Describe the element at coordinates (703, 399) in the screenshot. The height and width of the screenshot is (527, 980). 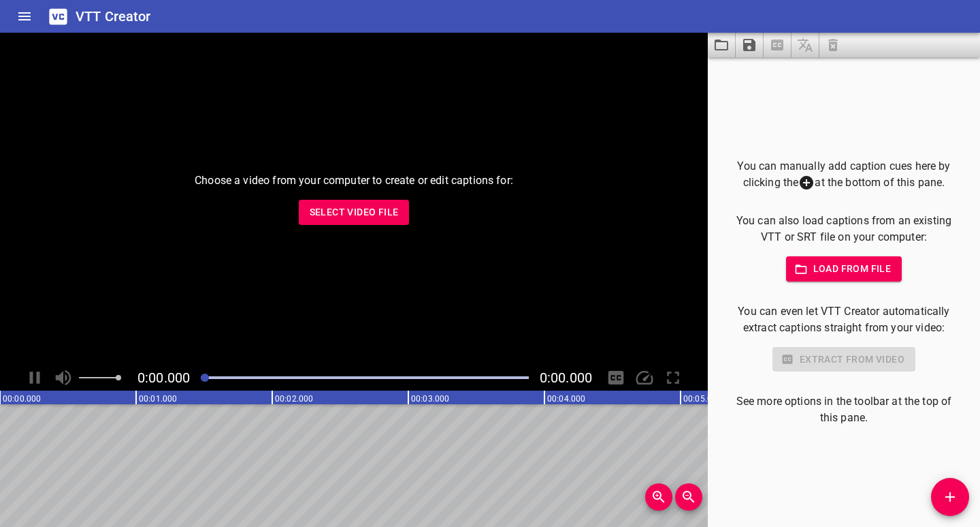
I see `text: 00:05.000` at that location.